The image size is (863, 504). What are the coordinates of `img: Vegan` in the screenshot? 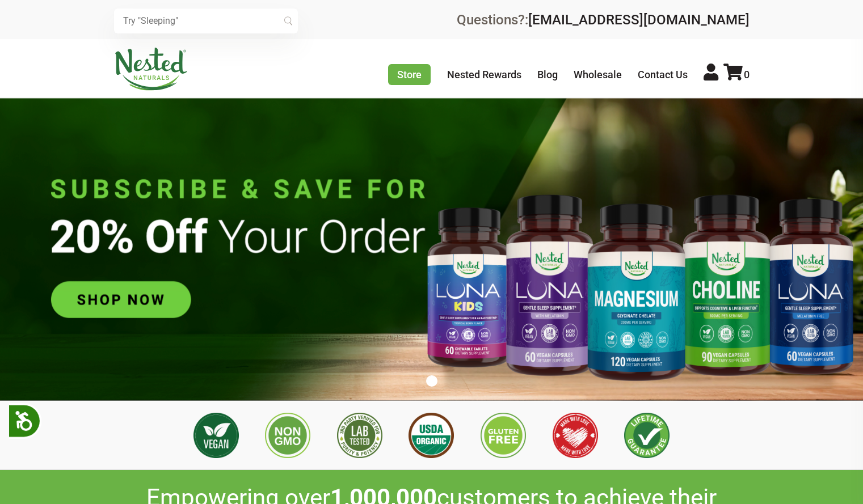 It's located at (216, 435).